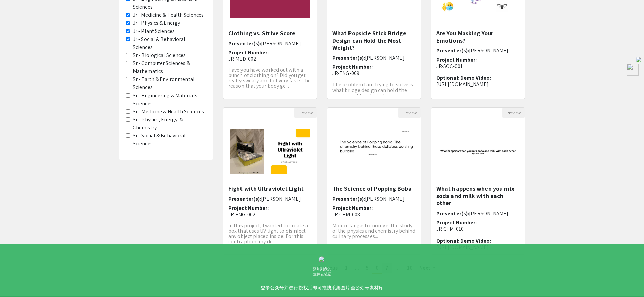 This screenshot has height=297, width=644. Describe the element at coordinates (374, 230) in the screenshot. I see `span: Molecular gastronomy is the study of the physics and chemistry behind culinary processes...` at that location.